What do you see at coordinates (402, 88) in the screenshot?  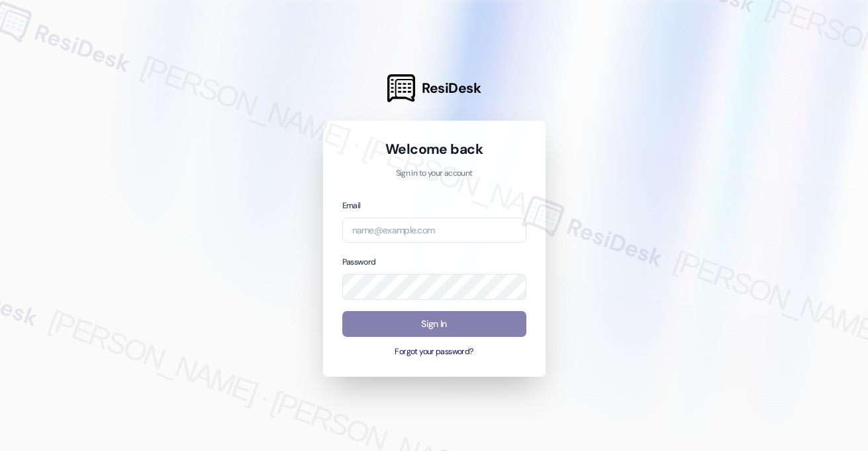 I see `img: ResiDesk Logo` at bounding box center [402, 88].